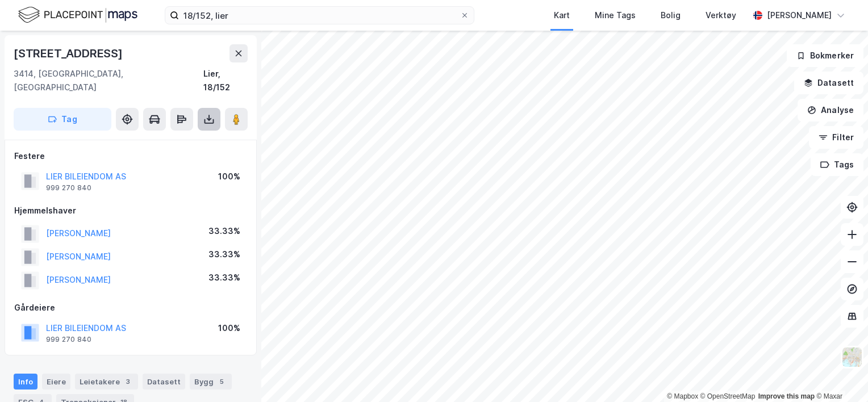 The width and height of the screenshot is (868, 402). What do you see at coordinates (728, 397) in the screenshot?
I see `a: OpenStreetMap` at bounding box center [728, 397].